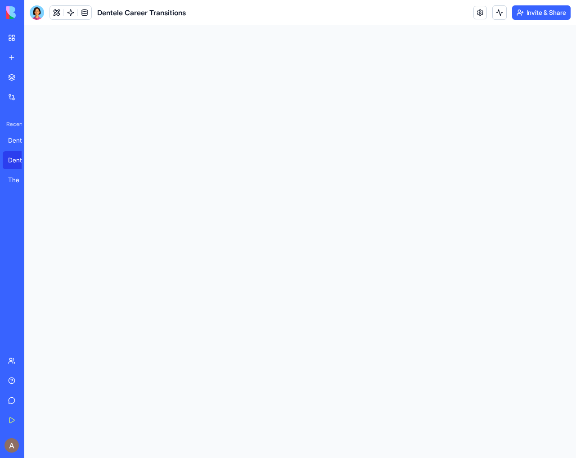 The height and width of the screenshot is (458, 576). Describe the element at coordinates (21, 180) in the screenshot. I see `div: The Dental Group` at that location.